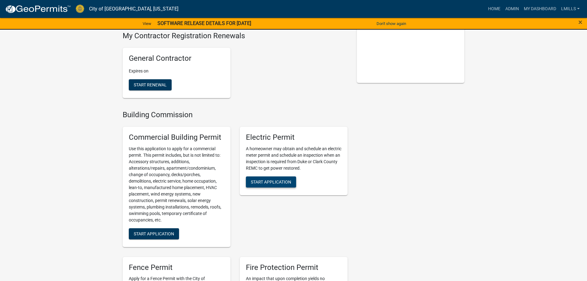  What do you see at coordinates (391, 23) in the screenshot?
I see `button: Don't show again` at bounding box center [391, 23].